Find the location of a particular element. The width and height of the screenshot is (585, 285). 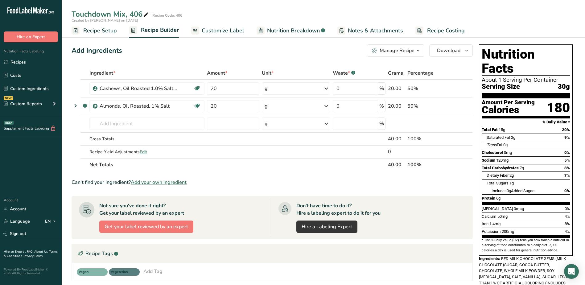

div: 0 is located at coordinates (397, 152).